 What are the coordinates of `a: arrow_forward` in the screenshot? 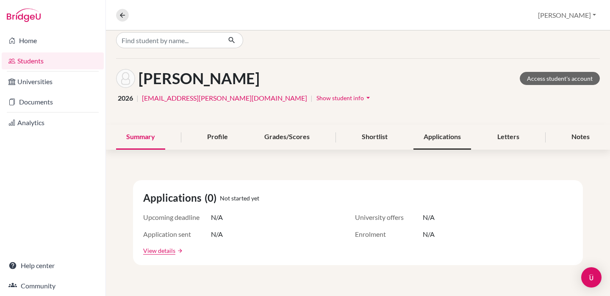 It's located at (179, 251).